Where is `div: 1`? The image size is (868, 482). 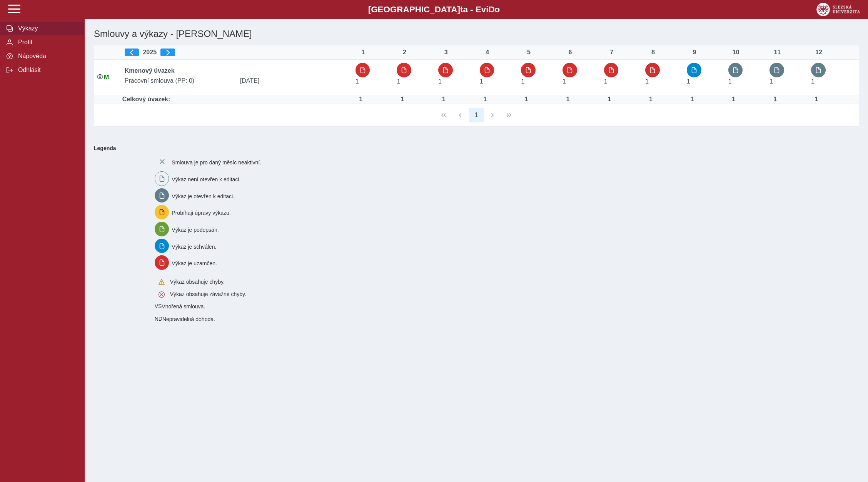 div: 1 is located at coordinates (363, 52).